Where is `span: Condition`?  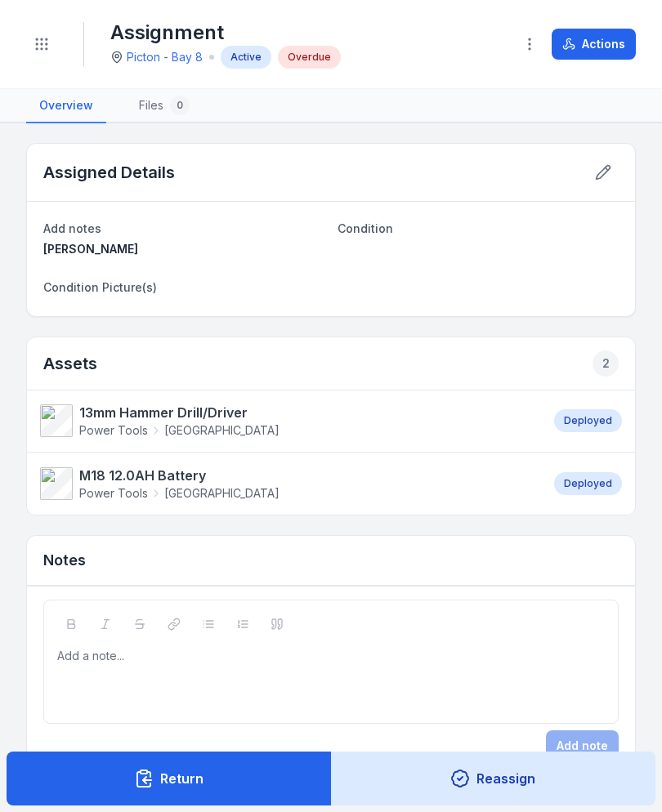 span: Condition is located at coordinates (365, 228).